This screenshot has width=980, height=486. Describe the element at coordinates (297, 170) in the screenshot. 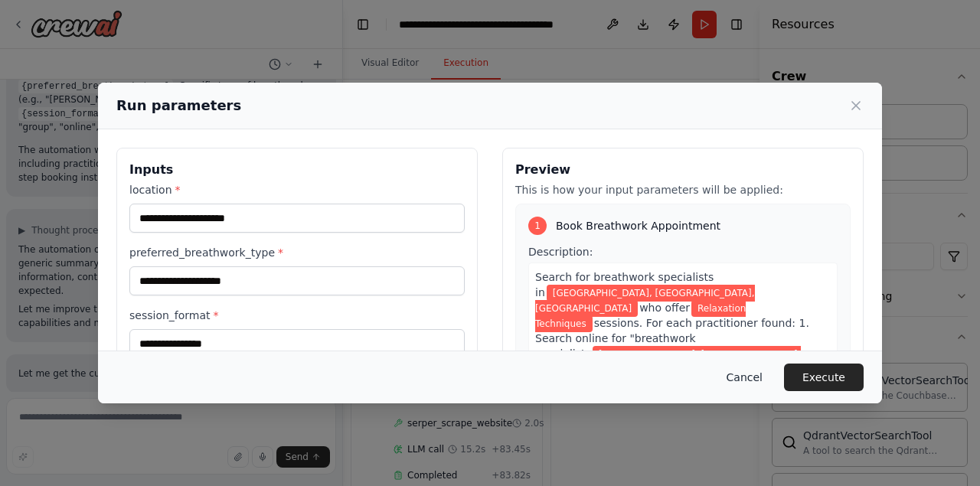

I see `h3: Inputs` at that location.